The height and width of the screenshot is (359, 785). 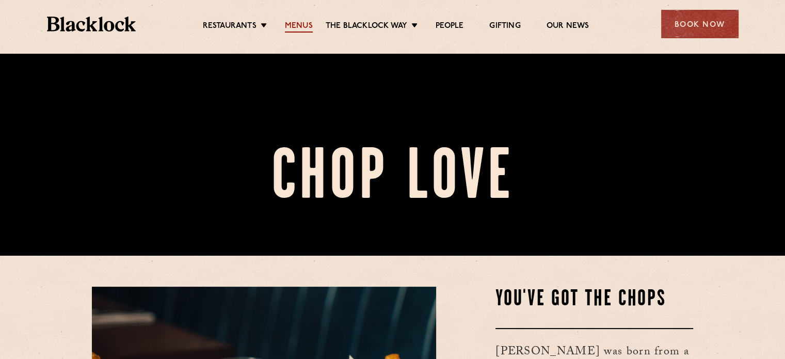 What do you see at coordinates (91, 24) in the screenshot?
I see `img: BL_Textured_Logo-footer-cropped.svg` at bounding box center [91, 24].